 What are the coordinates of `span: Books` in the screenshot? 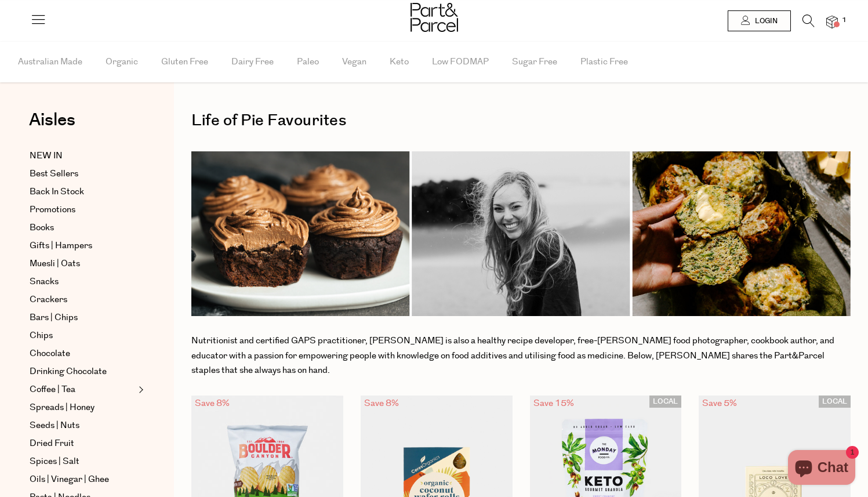 It's located at (42, 228).